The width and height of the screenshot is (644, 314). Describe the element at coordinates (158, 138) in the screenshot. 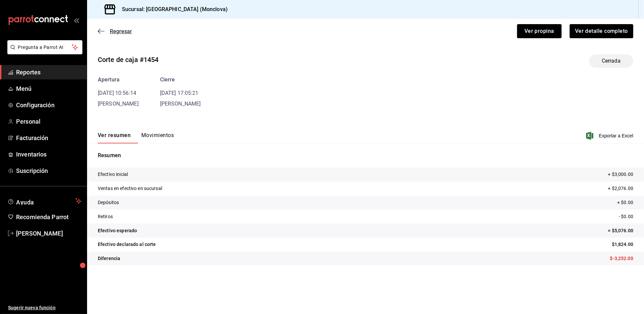

I see `button: Movimientos` at that location.